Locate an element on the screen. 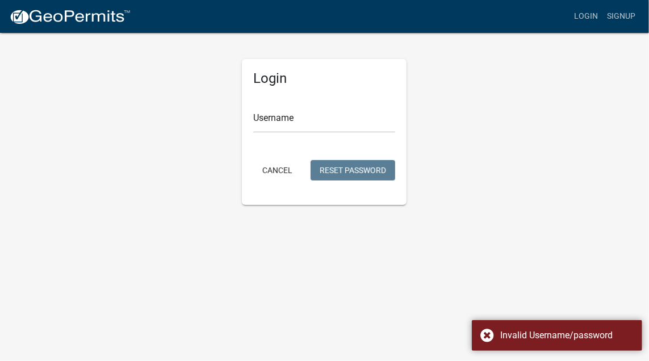 The image size is (649, 361). button: Cancel is located at coordinates (277, 170).